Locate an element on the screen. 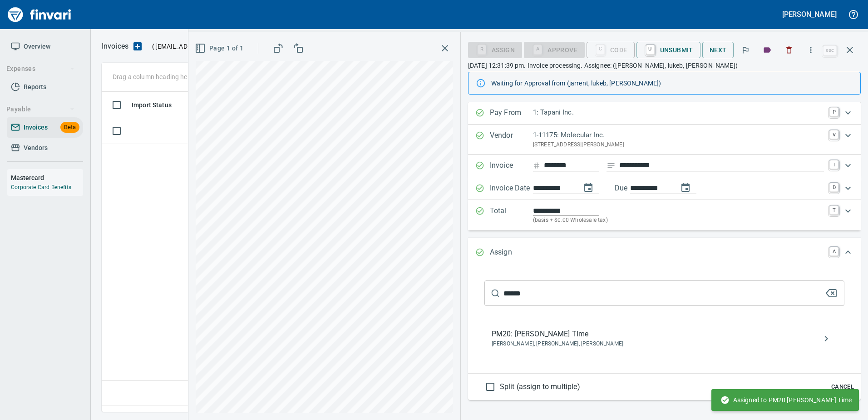 This screenshot has height=420, width=868. a: esc is located at coordinates (830, 50).